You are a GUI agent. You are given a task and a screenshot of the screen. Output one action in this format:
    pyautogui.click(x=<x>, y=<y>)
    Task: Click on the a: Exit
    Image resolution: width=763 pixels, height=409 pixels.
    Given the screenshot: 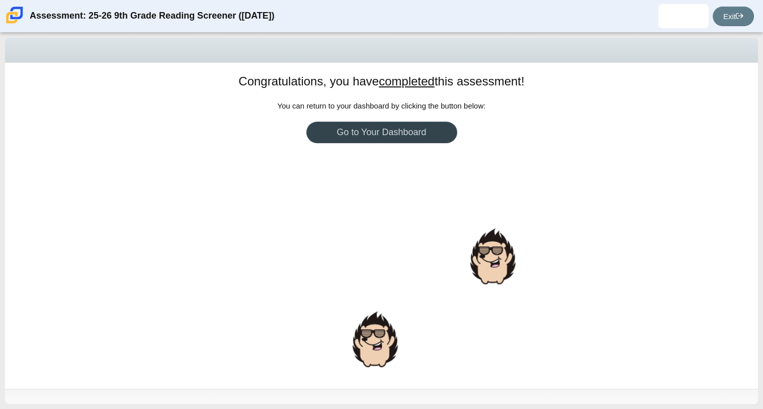 What is the action you would take?
    pyautogui.click(x=733, y=16)
    